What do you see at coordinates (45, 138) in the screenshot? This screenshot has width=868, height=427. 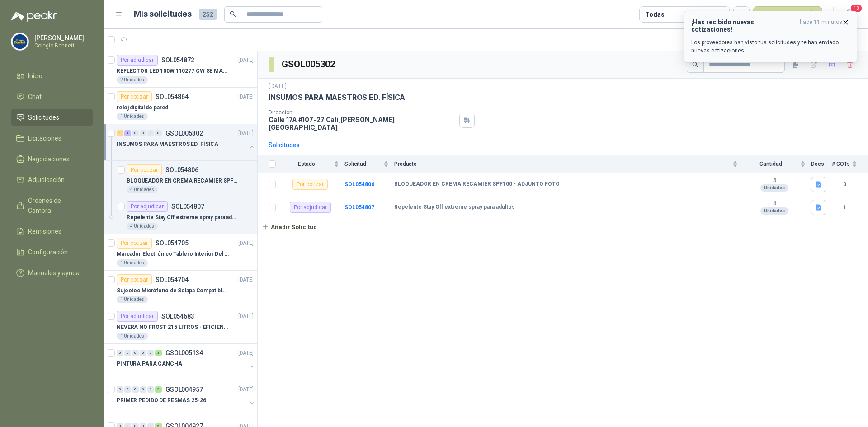 I see `span: Licitaciones` at bounding box center [45, 138].